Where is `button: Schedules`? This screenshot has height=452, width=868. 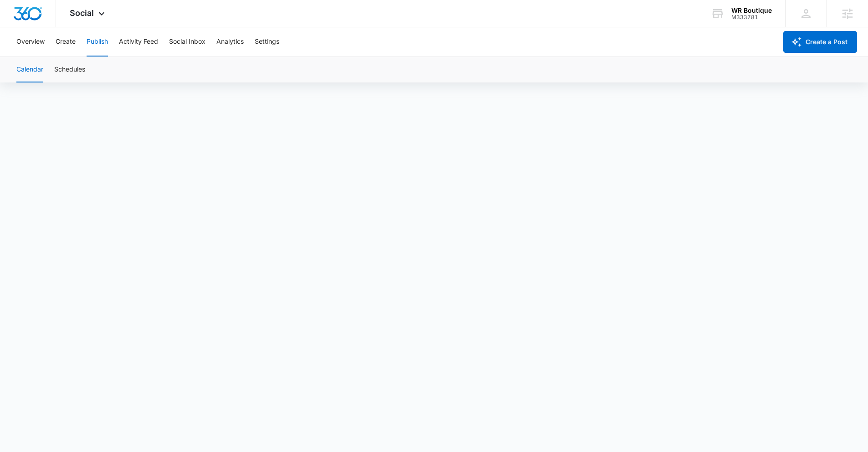
button: Schedules is located at coordinates (69, 69).